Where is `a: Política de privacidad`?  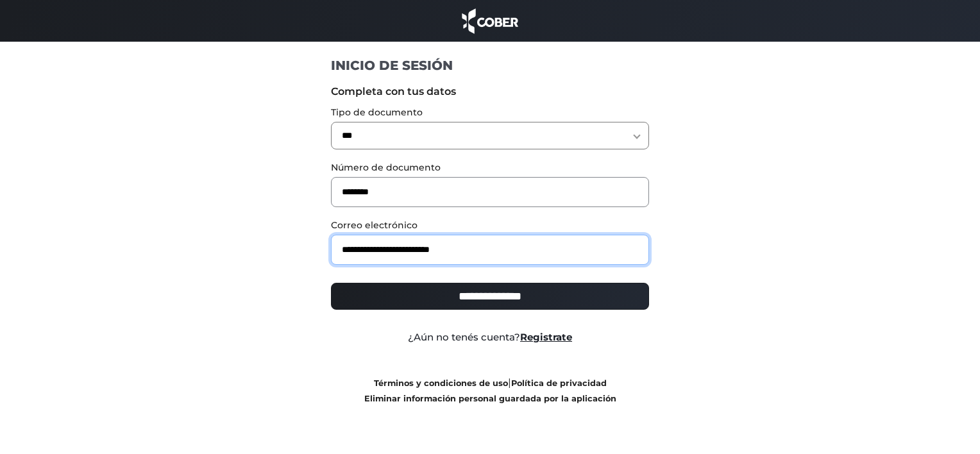
a: Política de privacidad is located at coordinates (558, 383).